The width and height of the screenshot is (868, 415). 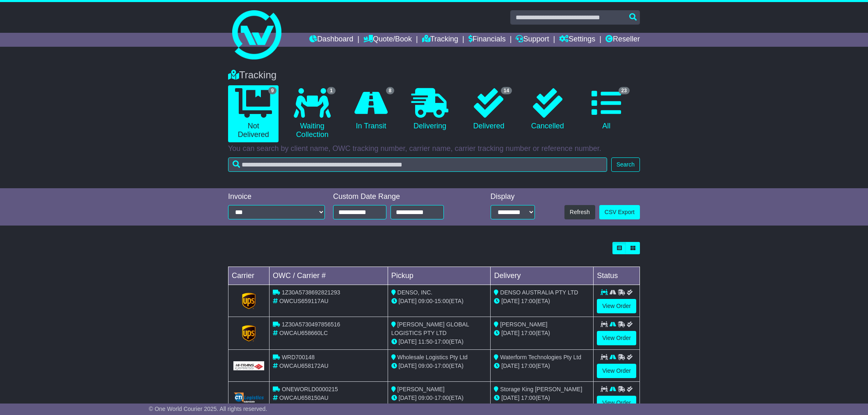 What do you see at coordinates (580, 212) in the screenshot?
I see `button: Refresh` at bounding box center [580, 212].